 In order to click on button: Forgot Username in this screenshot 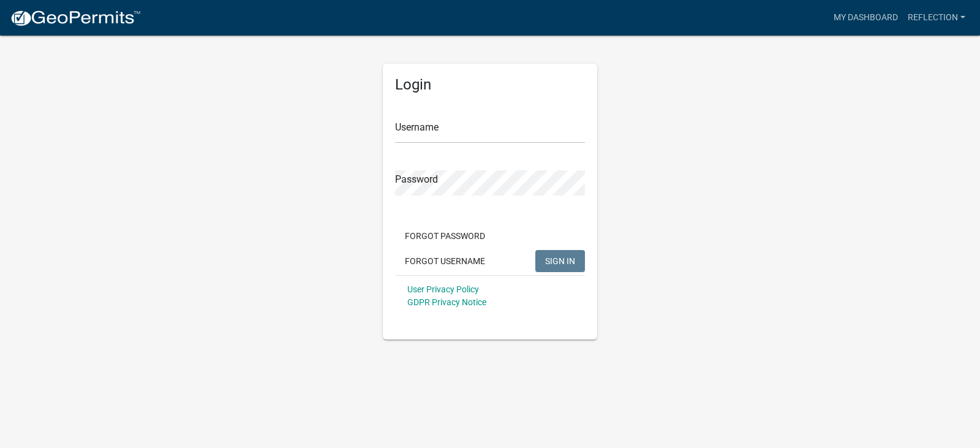, I will do `click(444, 261)`.